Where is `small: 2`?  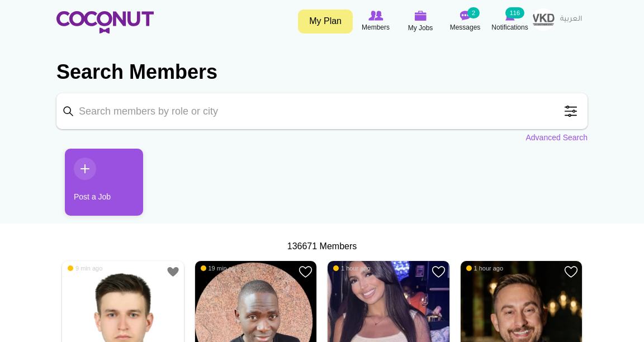 small: 2 is located at coordinates (473, 13).